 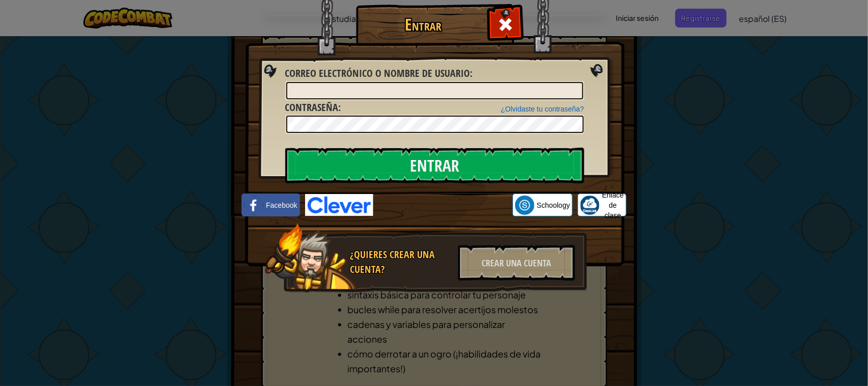 What do you see at coordinates (393, 262) in the screenshot?
I see `font: ¿Quieres crear una cuenta?` at bounding box center [393, 262].